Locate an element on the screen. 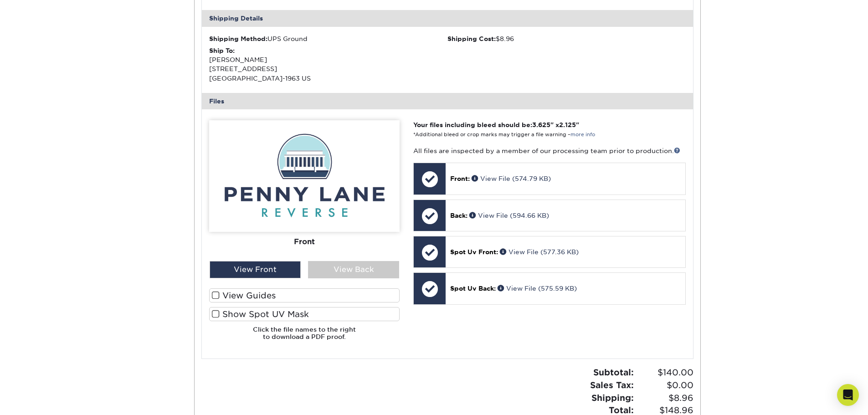 The image size is (868, 415). span: $0.00 is located at coordinates (664, 385).